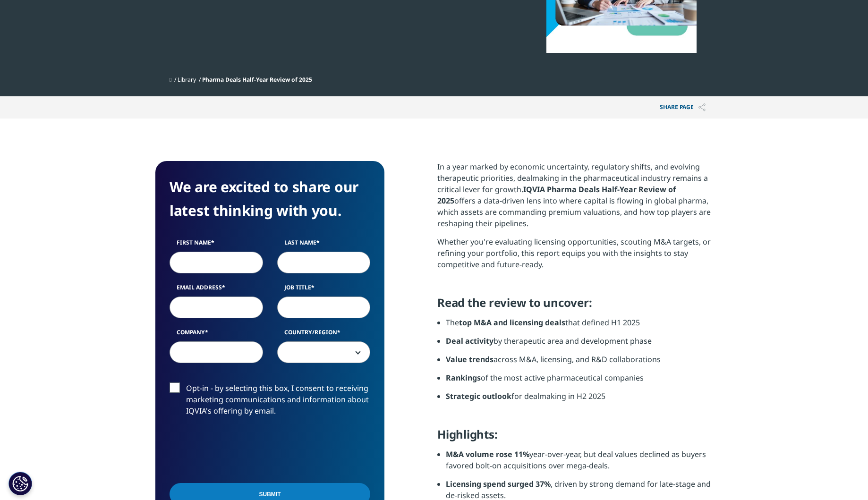  What do you see at coordinates (470, 341) in the screenshot?
I see `strong: Deal activity` at bounding box center [470, 341].